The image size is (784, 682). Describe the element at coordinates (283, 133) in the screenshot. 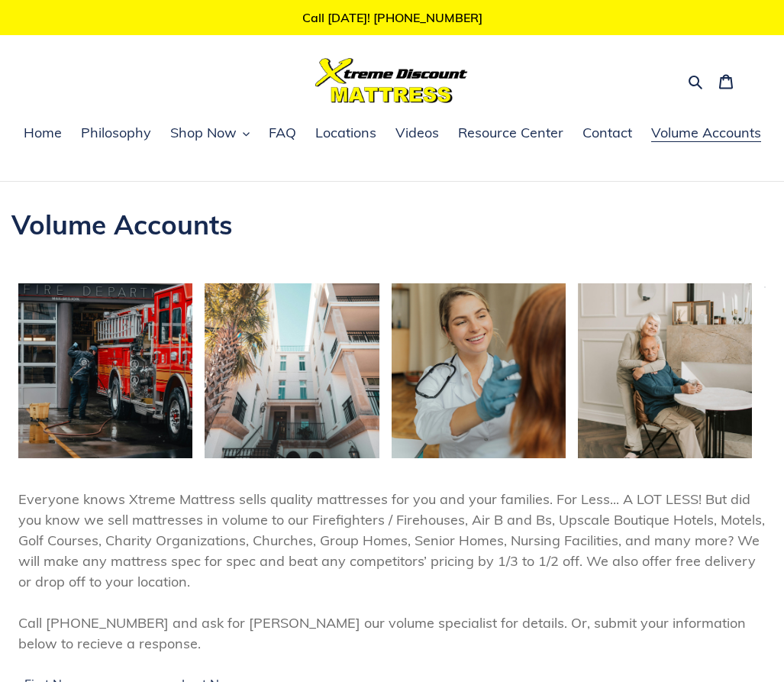

I see `span: FAQ` at that location.